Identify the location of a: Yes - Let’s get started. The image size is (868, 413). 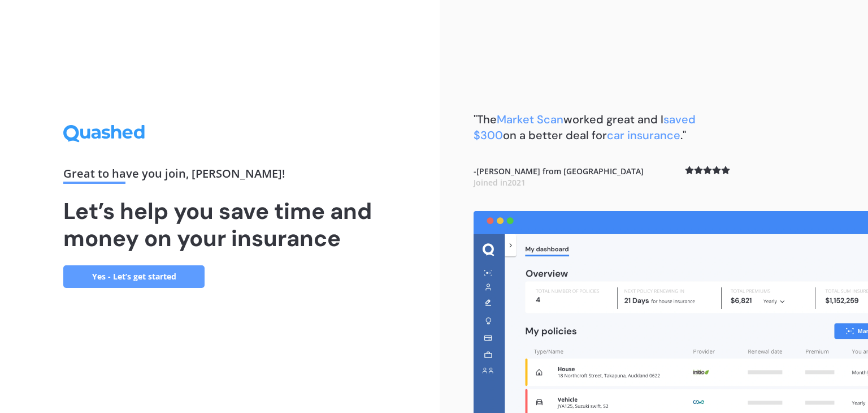
(134, 277).